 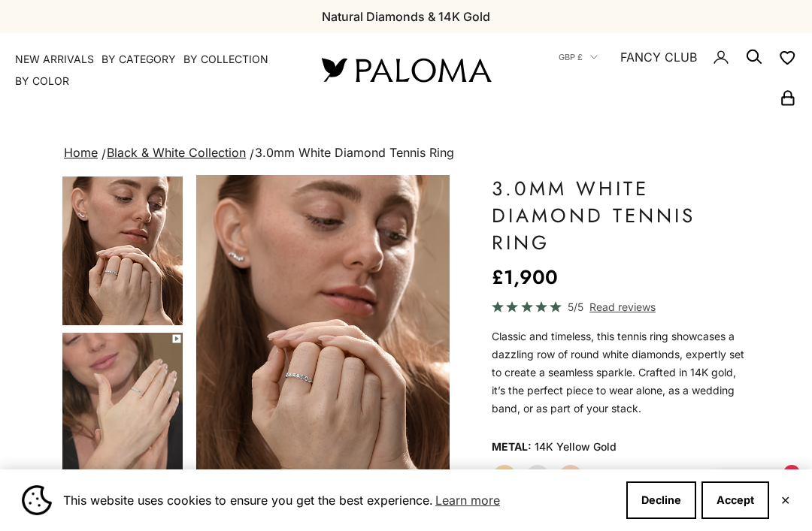 I want to click on variant-option-value: 14K Yellow Gold, so click(x=575, y=447).